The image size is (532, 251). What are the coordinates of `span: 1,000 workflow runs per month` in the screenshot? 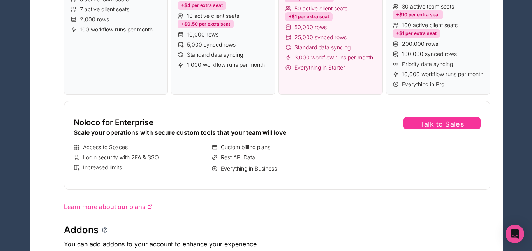 It's located at (226, 65).